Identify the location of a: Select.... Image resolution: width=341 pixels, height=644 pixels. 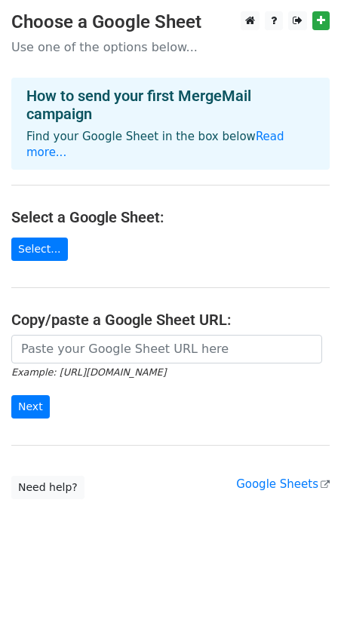
(39, 249).